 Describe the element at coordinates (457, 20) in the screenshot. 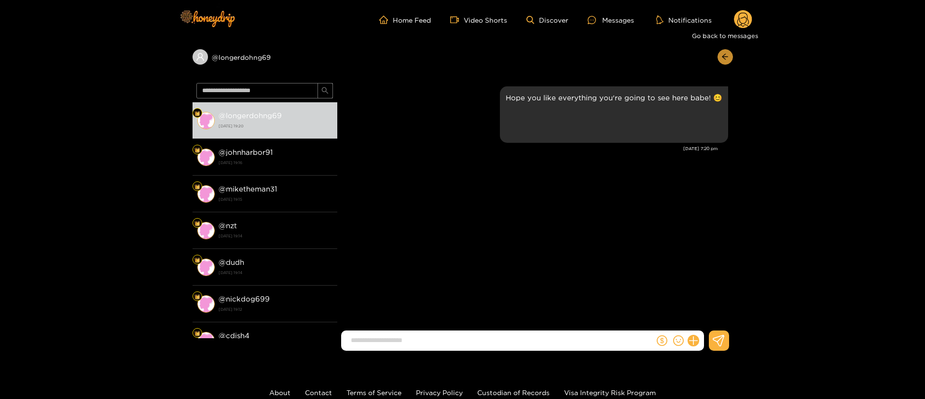

I see `span: video-camera` at that location.